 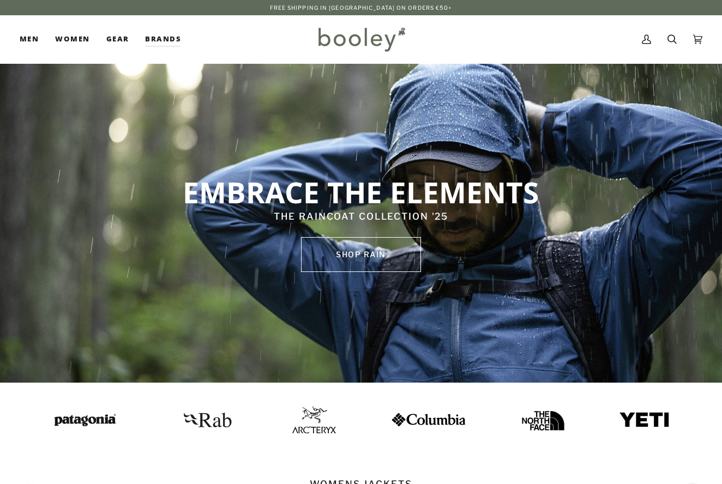 I want to click on span: Brands, so click(x=163, y=39).